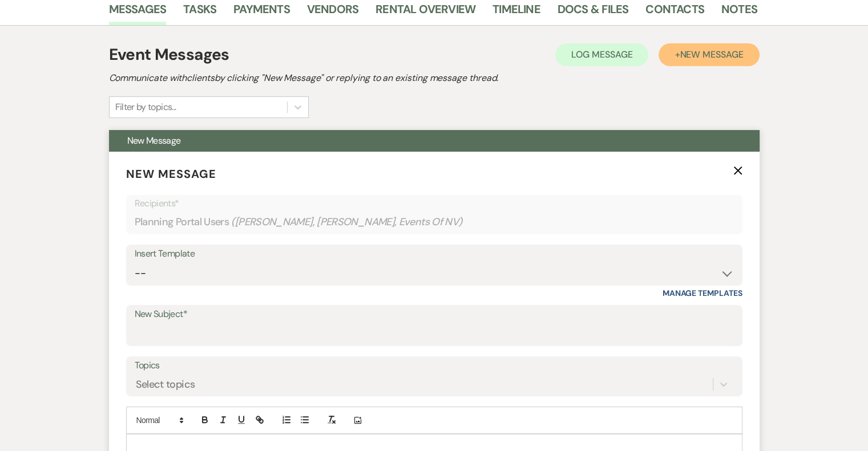  I want to click on p: Recipients*, so click(434, 204).